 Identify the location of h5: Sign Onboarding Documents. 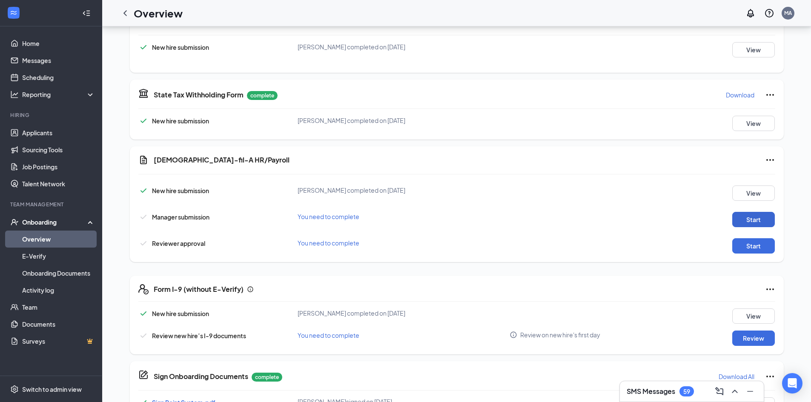
(201, 377).